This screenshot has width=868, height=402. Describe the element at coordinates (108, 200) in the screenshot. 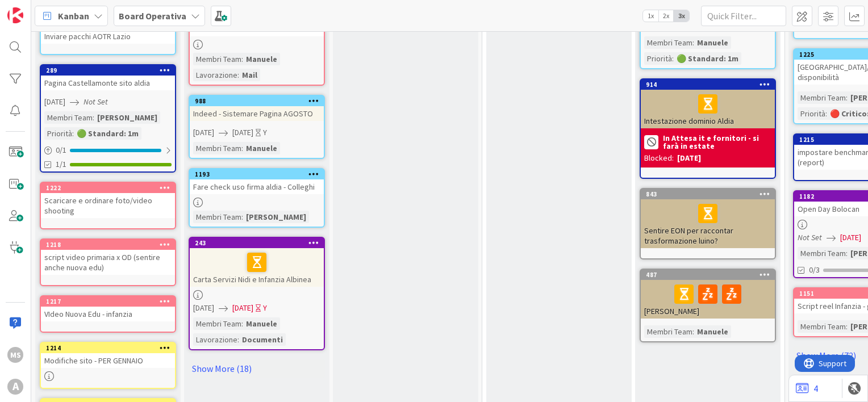

I see `div: 1222Scaricare e ordinare foto/video shooting` at that location.